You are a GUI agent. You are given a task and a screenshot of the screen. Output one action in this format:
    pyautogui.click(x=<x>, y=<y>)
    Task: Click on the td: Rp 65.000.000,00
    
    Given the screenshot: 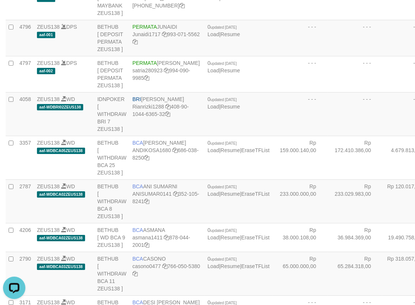 What is the action you would take?
    pyautogui.click(x=299, y=273)
    